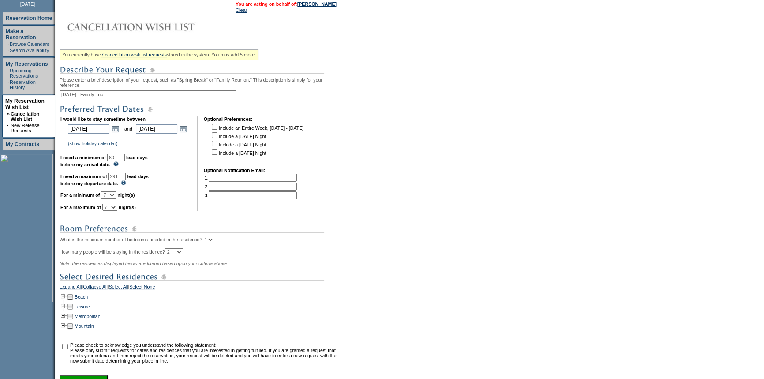 This screenshot has height=379, width=764. Describe the element at coordinates (21, 34) in the screenshot. I see `a: Make a Reservation` at that location.